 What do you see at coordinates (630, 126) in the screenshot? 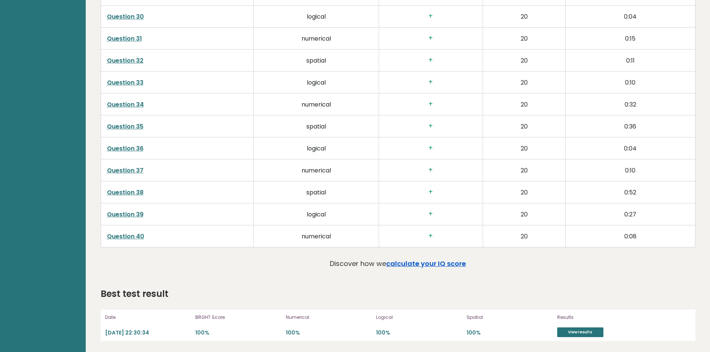
I see `td: 0:36` at bounding box center [630, 126].